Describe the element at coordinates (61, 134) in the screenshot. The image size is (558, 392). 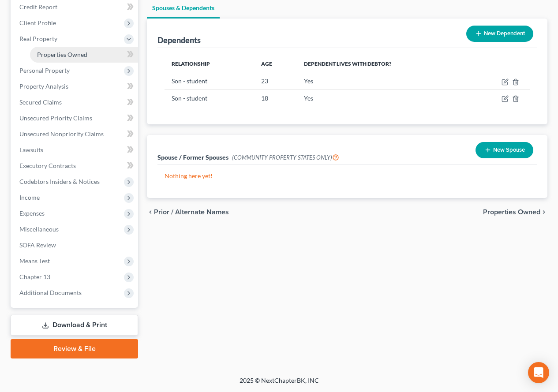
I see `span: Unsecured Nonpriority Claims` at that location.